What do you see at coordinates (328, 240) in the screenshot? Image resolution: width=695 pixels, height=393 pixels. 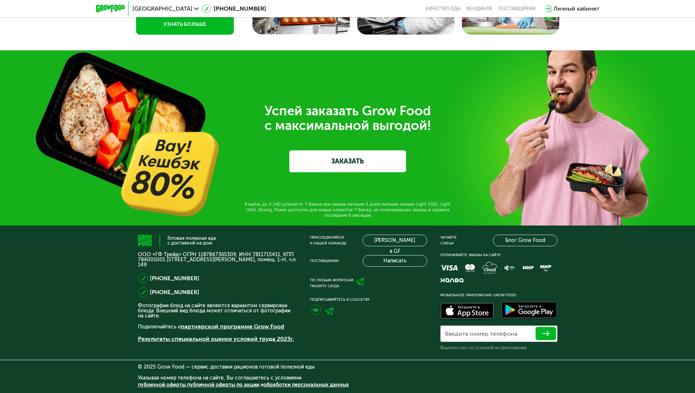 I see `div: Присоединяйся к нашей команде` at bounding box center [328, 240].